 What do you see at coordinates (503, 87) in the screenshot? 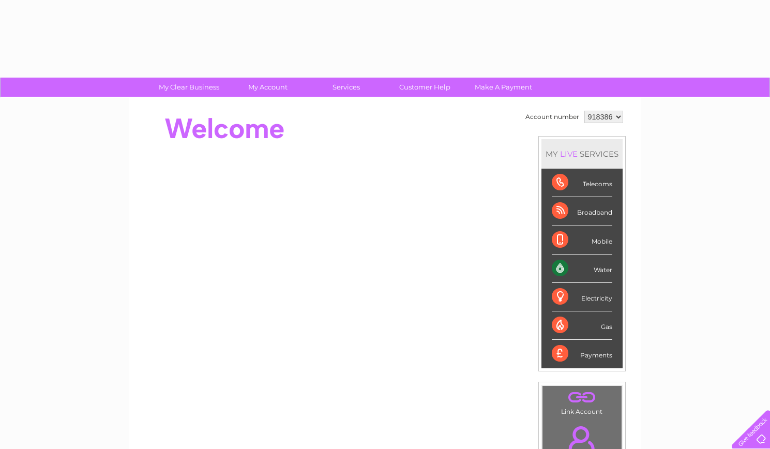
I see `a: Make A Payment` at bounding box center [503, 87].